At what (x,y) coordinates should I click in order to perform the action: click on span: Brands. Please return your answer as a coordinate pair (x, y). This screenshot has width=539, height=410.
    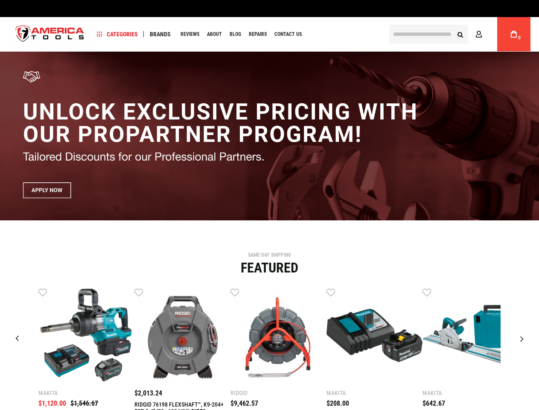
    Looking at the image, I should click on (160, 34).